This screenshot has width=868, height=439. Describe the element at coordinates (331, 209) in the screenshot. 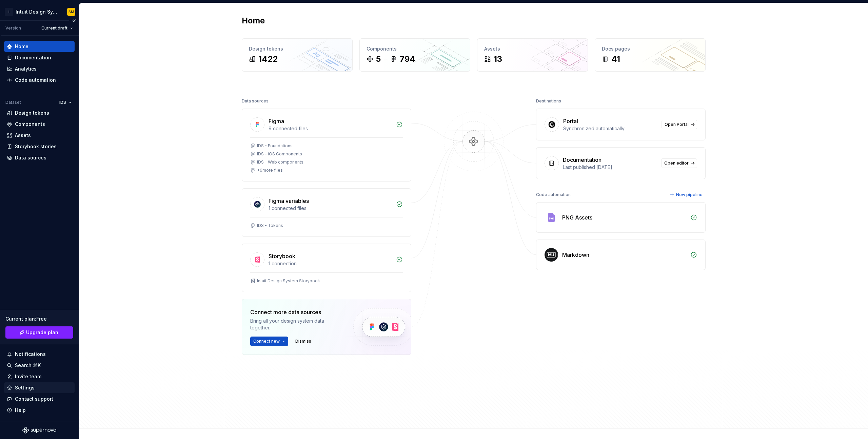

I see `div: 1 connected files` at that location.